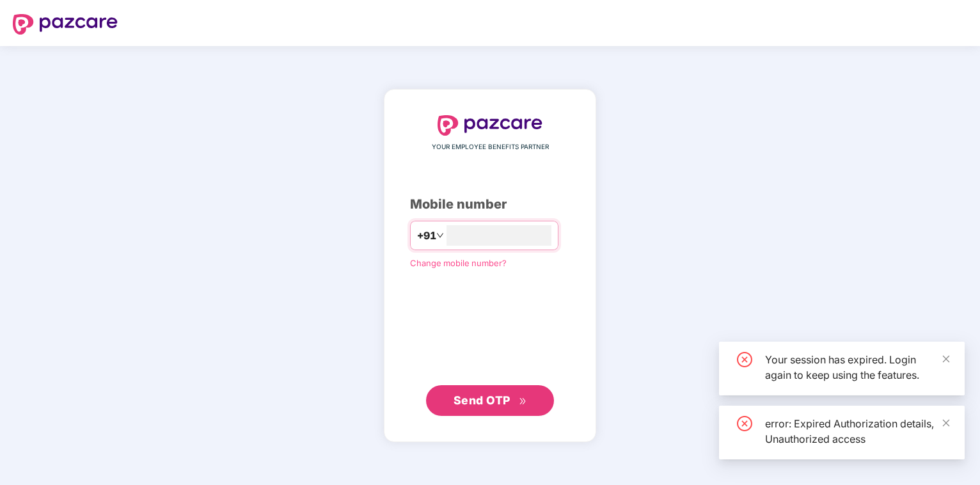 Image resolution: width=980 pixels, height=485 pixels. What do you see at coordinates (523, 401) in the screenshot?
I see `span: double-right` at bounding box center [523, 401].